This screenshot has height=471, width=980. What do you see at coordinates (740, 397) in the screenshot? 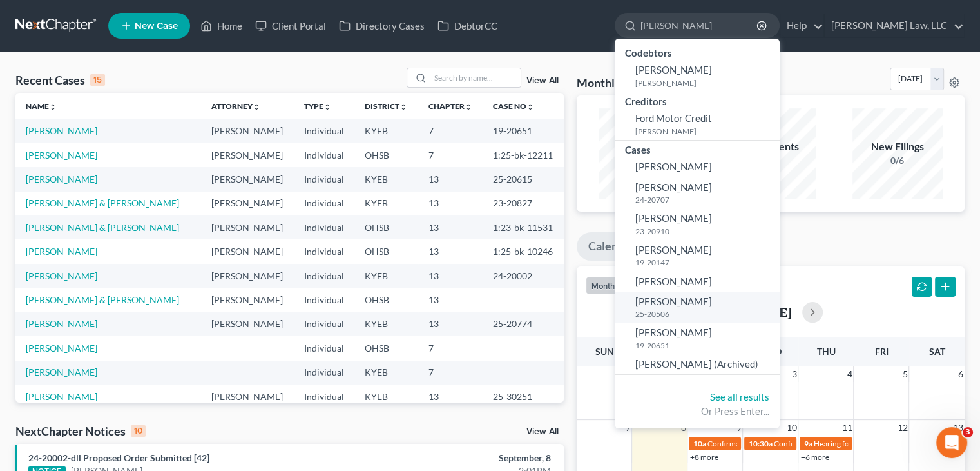
I see `a: See all results` at bounding box center [740, 397].